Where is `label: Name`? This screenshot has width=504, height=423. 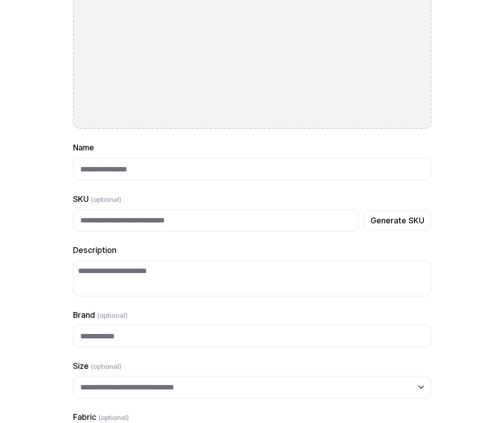 label: Name is located at coordinates (83, 147).